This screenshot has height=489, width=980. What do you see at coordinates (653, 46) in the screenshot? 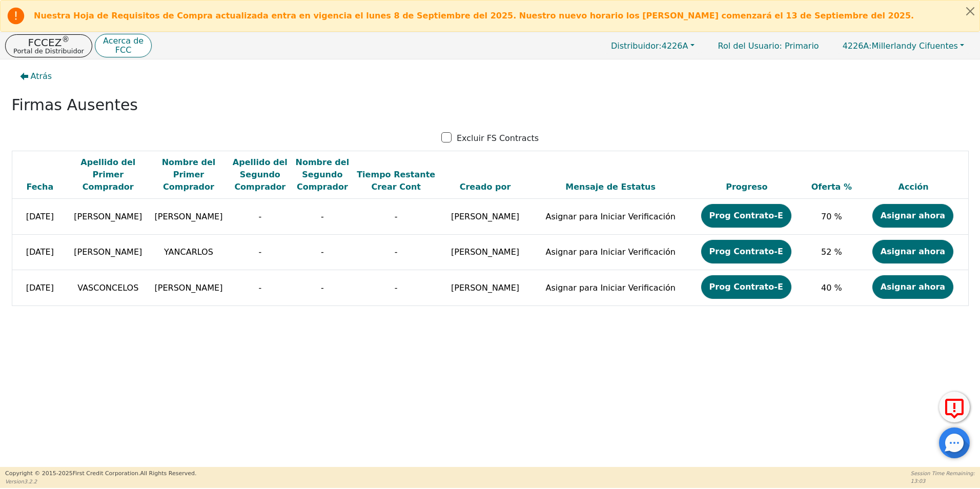
I see `button: Distribuidor:4226A` at bounding box center [653, 46].